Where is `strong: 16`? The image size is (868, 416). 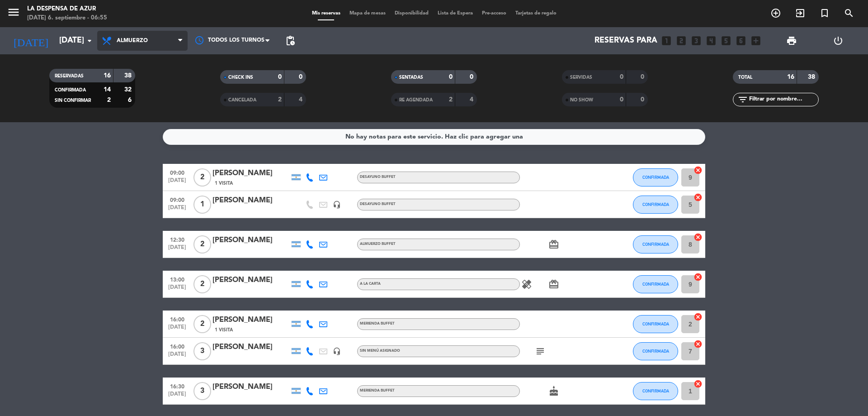 strong: 16 is located at coordinates (791, 77).